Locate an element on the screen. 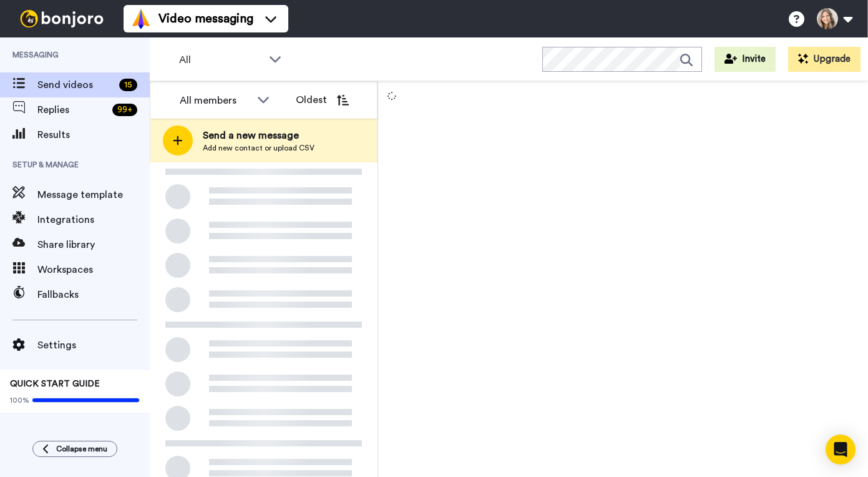 Image resolution: width=868 pixels, height=477 pixels. span: Workspaces is located at coordinates (94, 270).